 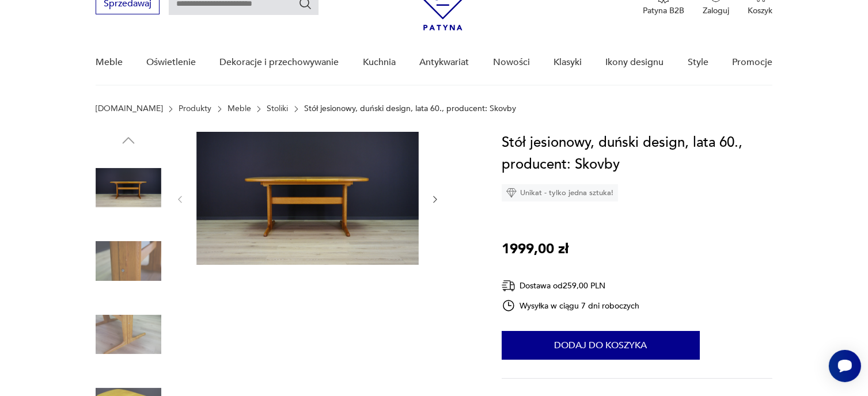 I want to click on a: Ikony designu, so click(x=634, y=62).